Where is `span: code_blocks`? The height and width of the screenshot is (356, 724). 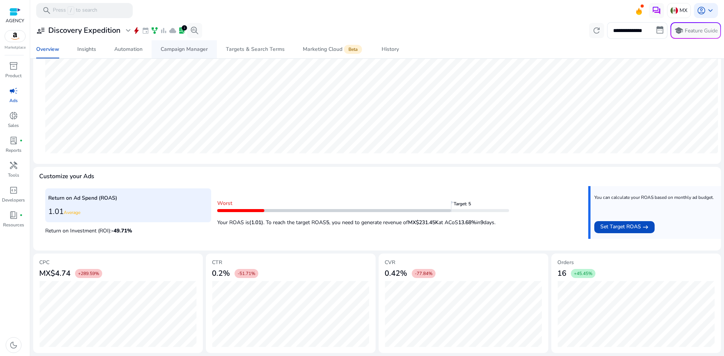 span: code_blocks is located at coordinates (14, 190).